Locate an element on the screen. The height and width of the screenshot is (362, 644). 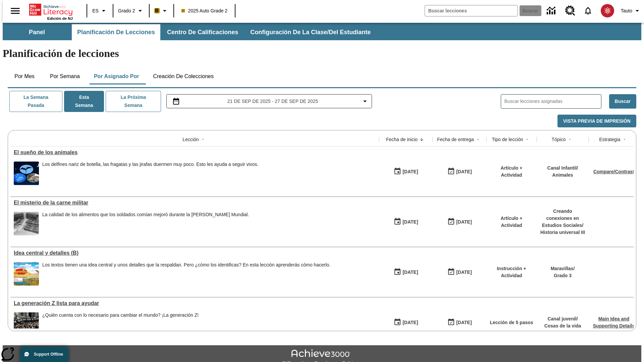
button: Esta semana is located at coordinates (84, 101).